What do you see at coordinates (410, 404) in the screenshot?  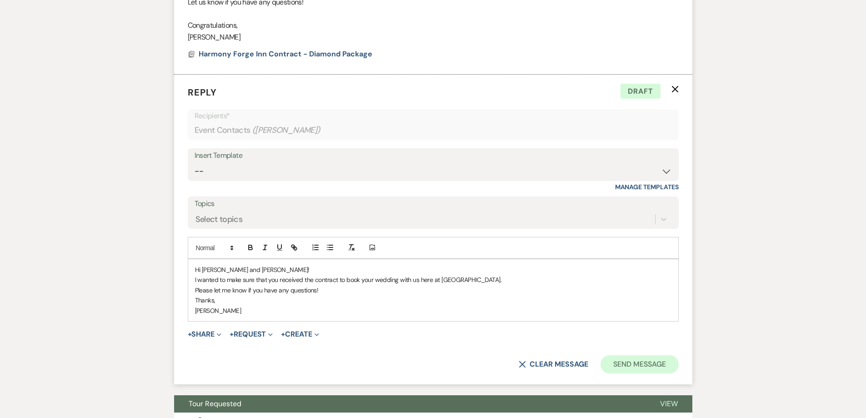 I see `button: Tour Requested` at bounding box center [410, 404].